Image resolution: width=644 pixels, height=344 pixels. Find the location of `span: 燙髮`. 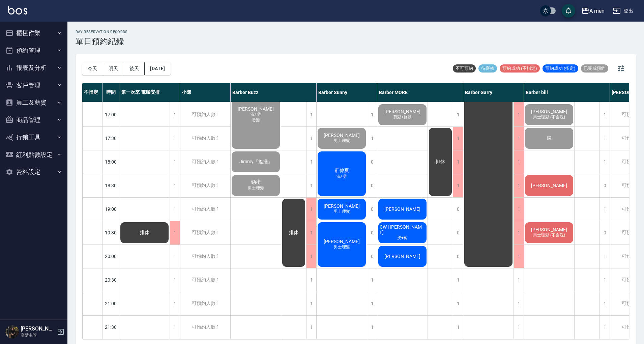

span: 燙髮 is located at coordinates (256, 120).